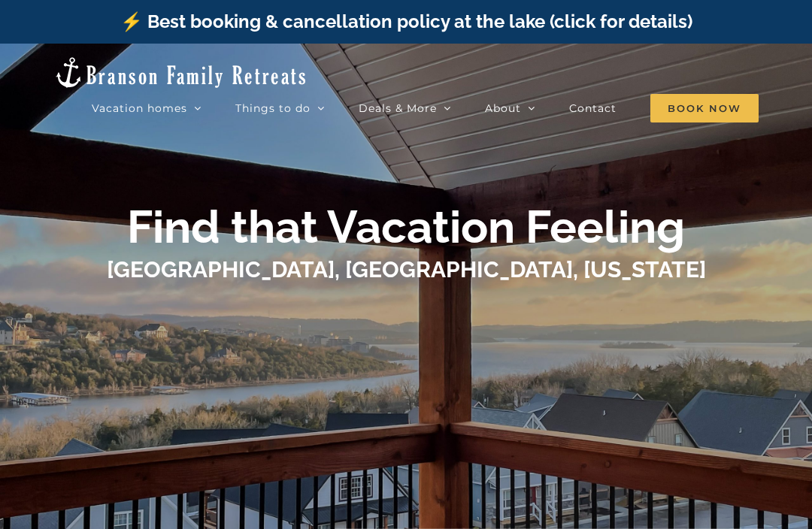 The height and width of the screenshot is (529, 812). I want to click on a: About, so click(510, 108).